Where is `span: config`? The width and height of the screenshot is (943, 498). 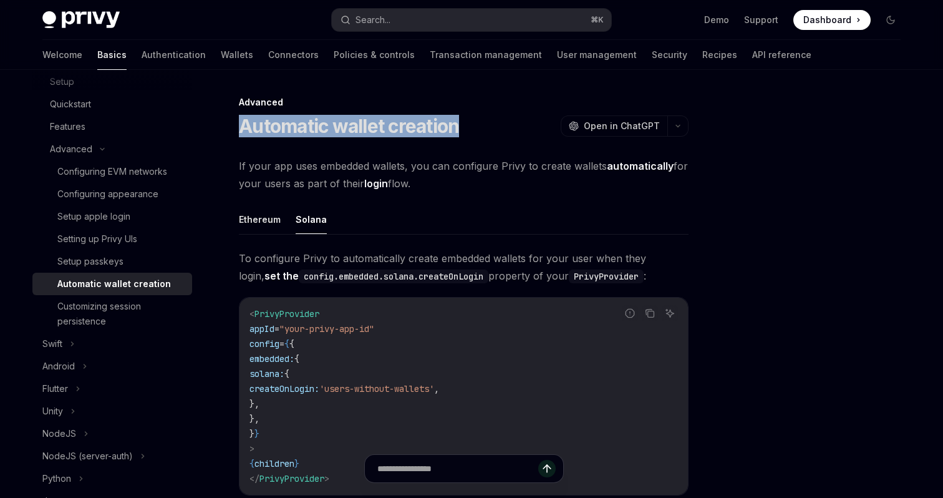 span: config is located at coordinates (265, 344).